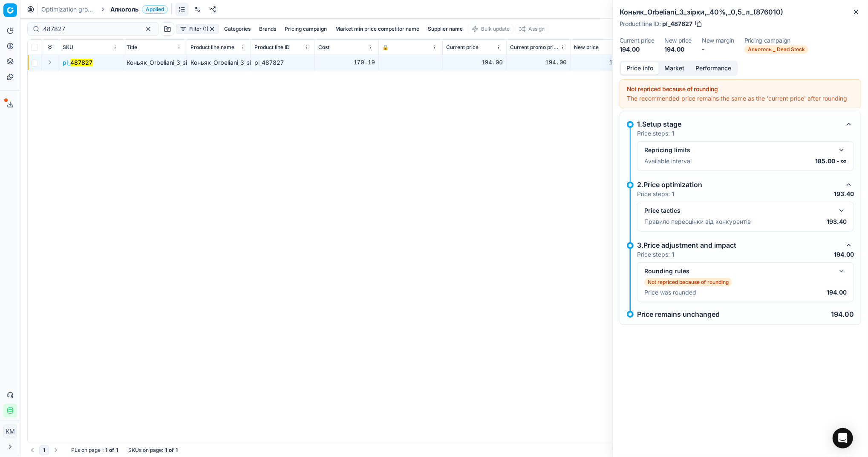 This screenshot has width=868, height=457. What do you see at coordinates (86, 450) in the screenshot?
I see `span: PLs on page` at bounding box center [86, 450].